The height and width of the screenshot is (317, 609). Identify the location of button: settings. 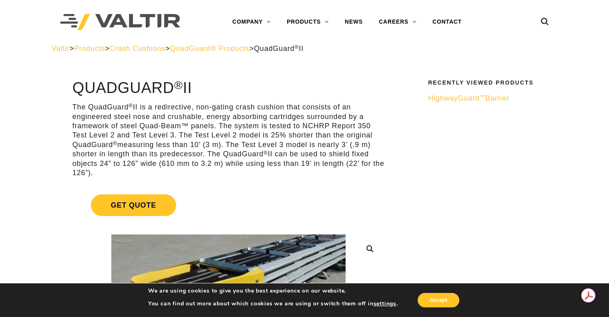
(385, 304).